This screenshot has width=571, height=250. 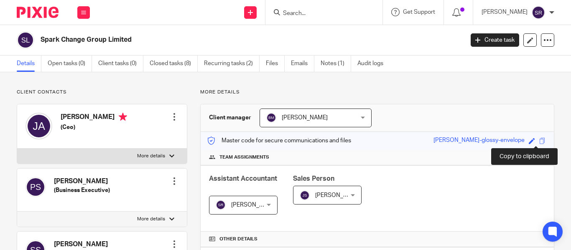 What do you see at coordinates (419, 12) in the screenshot?
I see `span: Get Support` at bounding box center [419, 12].